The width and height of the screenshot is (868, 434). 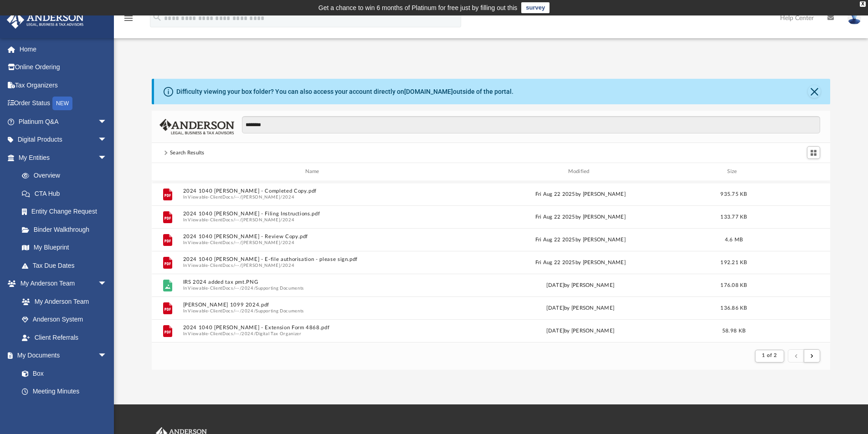 I want to click on div: close, so click(x=862, y=4).